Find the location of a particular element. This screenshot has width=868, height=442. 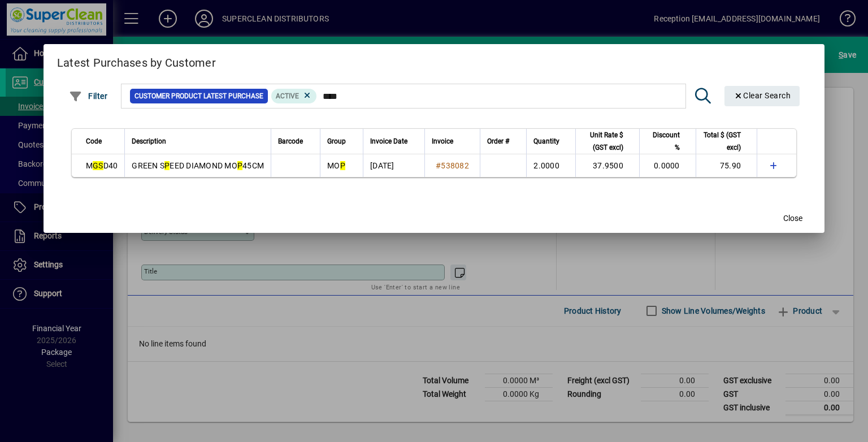

span: Unit Rate $ (GST excl) is located at coordinates (603, 141).